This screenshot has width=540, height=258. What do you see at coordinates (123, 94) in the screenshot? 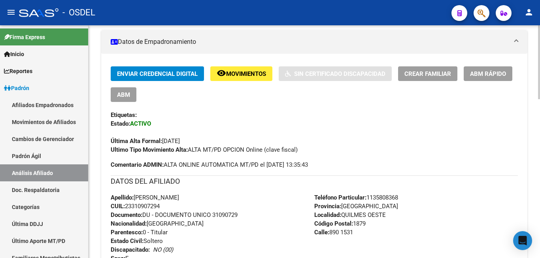
I see `button: ABM` at bounding box center [123, 94].